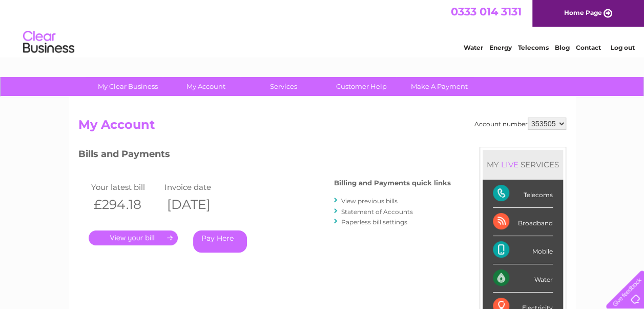  I want to click on h2: My Account, so click(322, 127).